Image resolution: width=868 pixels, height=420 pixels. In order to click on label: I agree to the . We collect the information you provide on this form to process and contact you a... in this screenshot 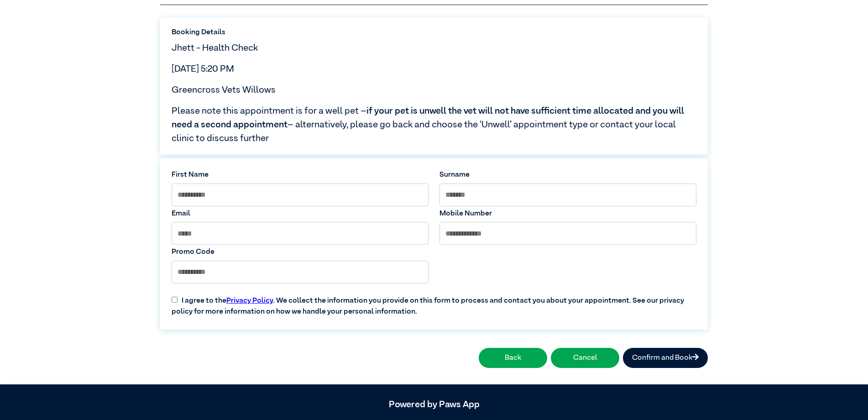, I will do `click(434, 303)`.